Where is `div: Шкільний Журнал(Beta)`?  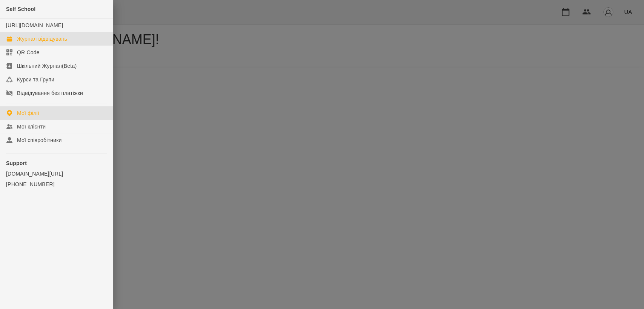 div: Шкільний Журнал(Beta) is located at coordinates (47, 66).